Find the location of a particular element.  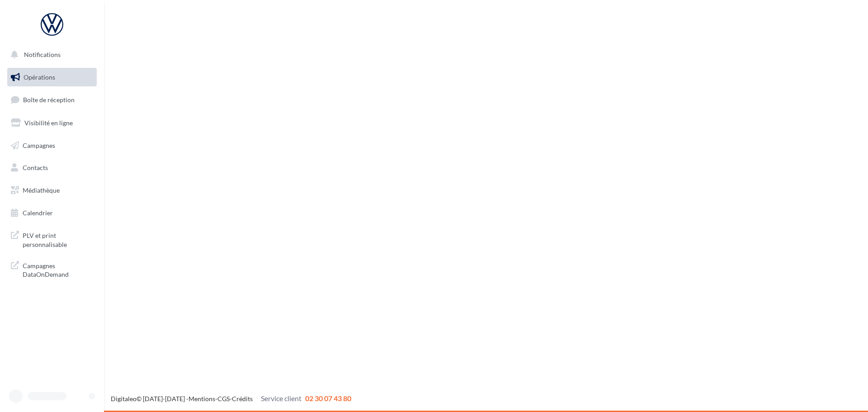

span: PLV et print personnalisable is located at coordinates (58, 239).